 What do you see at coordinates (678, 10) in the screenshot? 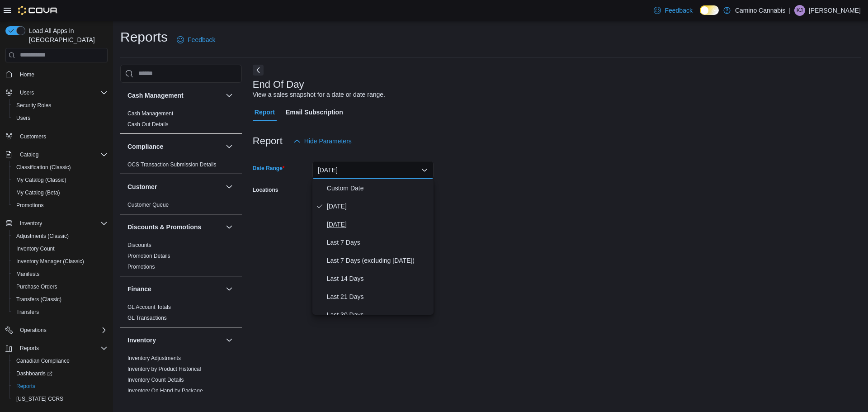
I see `span: Feedback` at bounding box center [678, 10].